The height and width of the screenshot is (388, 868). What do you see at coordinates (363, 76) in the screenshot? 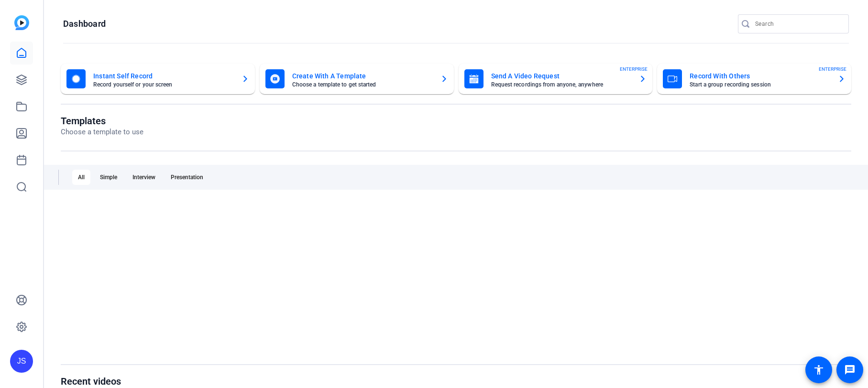
I see `mat-card-title: Create With A Template` at bounding box center [363, 76].